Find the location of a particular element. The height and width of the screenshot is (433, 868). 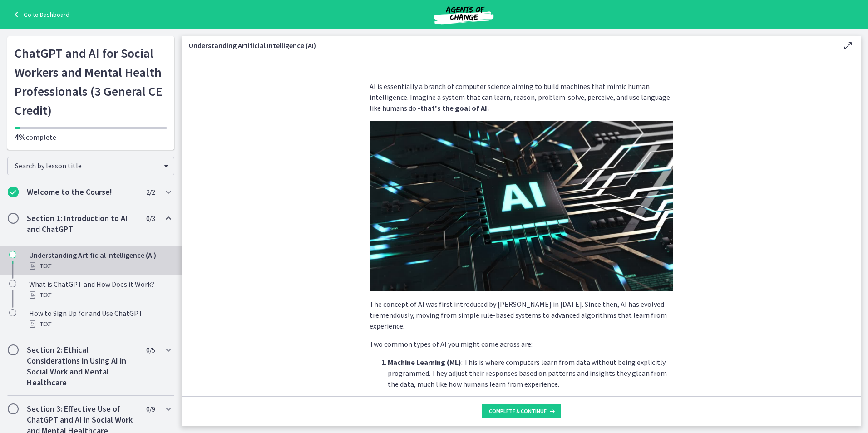

div: What is ChatGPT and How Does it Work? is located at coordinates (100, 290).